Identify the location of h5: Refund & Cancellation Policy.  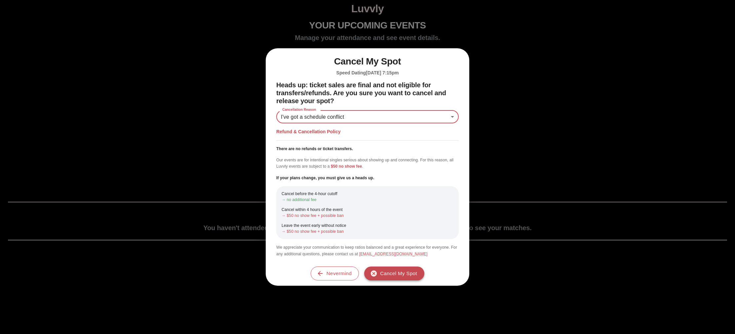
(367, 132).